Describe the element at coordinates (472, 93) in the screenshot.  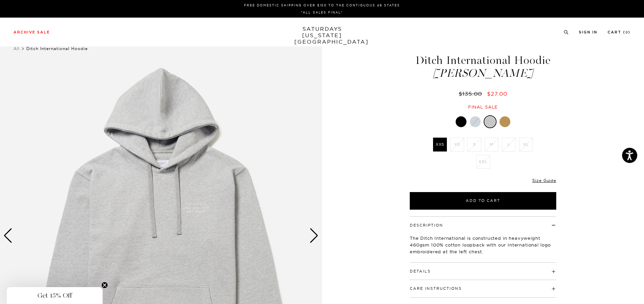
I see `del: $135.00` at that location.